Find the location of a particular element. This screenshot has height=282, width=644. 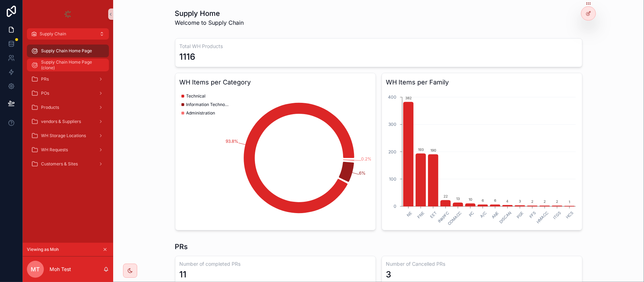

text: 382 is located at coordinates (408, 98).